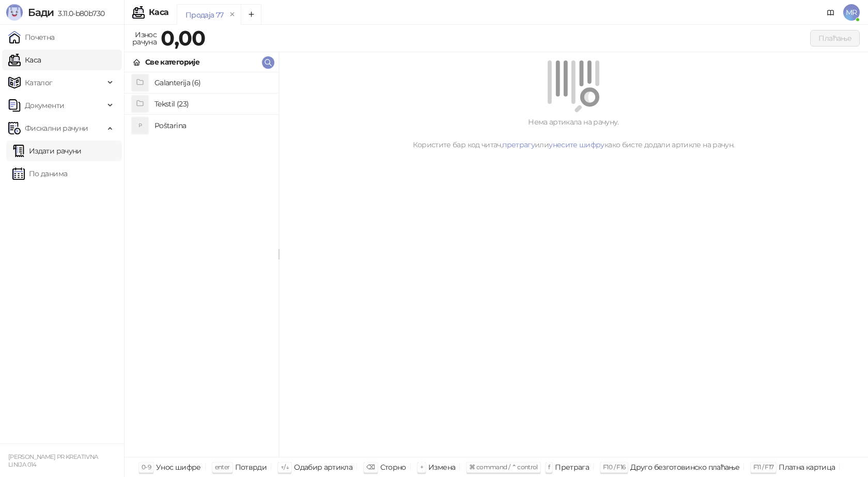 This screenshot has height=477, width=868. I want to click on span: F11 / F17, so click(763, 466).